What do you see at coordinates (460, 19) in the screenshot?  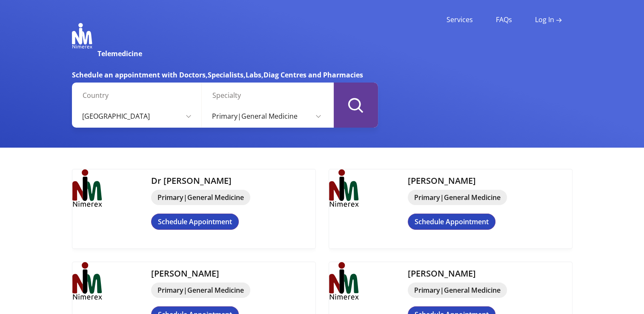 I see `a: Services` at bounding box center [460, 19].